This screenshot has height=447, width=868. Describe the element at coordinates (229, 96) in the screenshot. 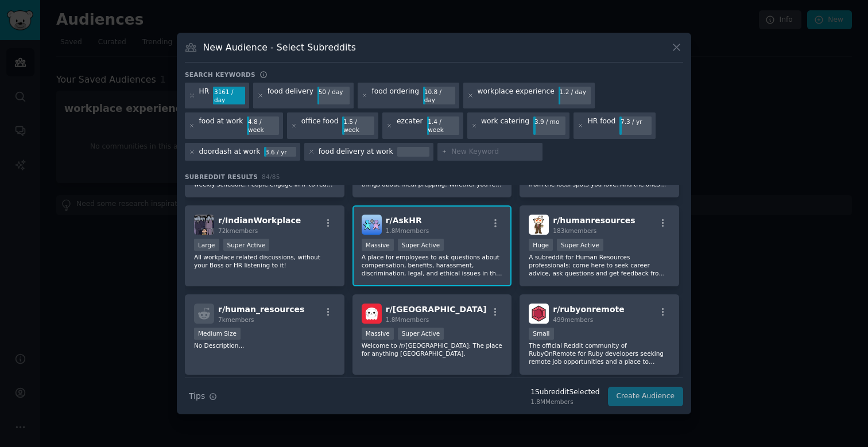

I see `div: 3161 / day` at that location.